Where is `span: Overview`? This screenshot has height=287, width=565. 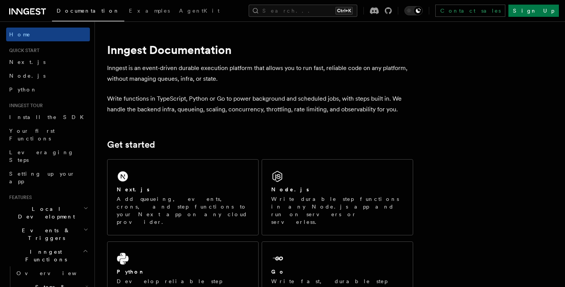
span: Overview is located at coordinates (56, 273).